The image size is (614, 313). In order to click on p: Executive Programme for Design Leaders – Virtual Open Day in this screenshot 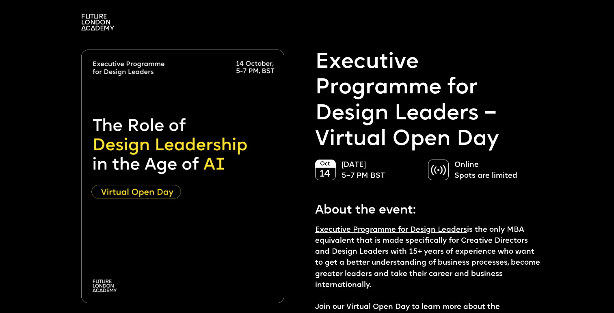, I will do `click(428, 101)`.